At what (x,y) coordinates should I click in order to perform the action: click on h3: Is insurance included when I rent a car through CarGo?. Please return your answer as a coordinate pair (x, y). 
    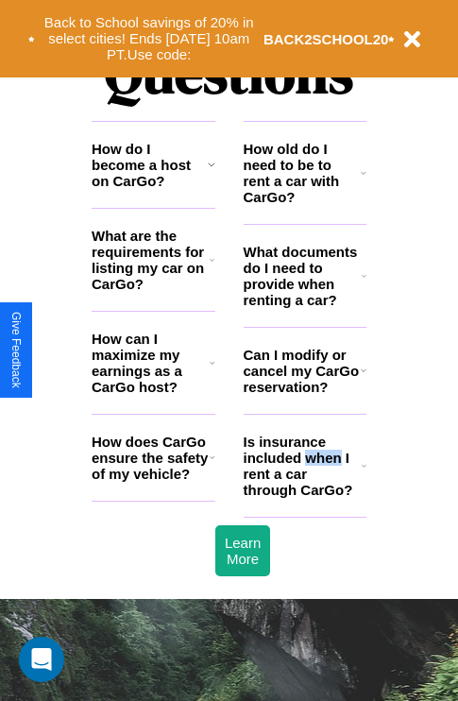
    Looking at the image, I should click on (302, 466).